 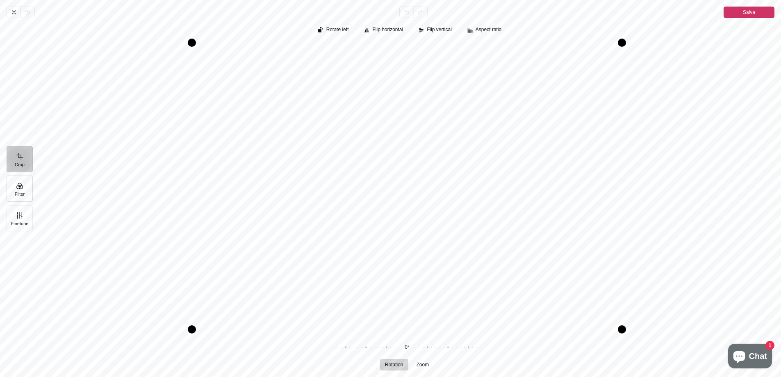 I want to click on button: Crop, so click(x=20, y=159).